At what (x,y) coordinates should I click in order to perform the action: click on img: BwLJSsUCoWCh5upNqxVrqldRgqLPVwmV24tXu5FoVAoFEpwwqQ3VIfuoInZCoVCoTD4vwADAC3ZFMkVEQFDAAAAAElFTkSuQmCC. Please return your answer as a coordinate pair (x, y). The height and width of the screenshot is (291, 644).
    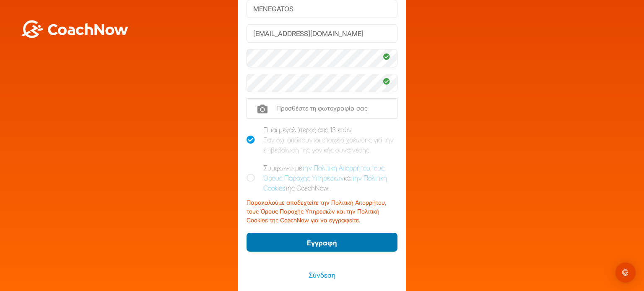
    Looking at the image, I should click on (74, 29).